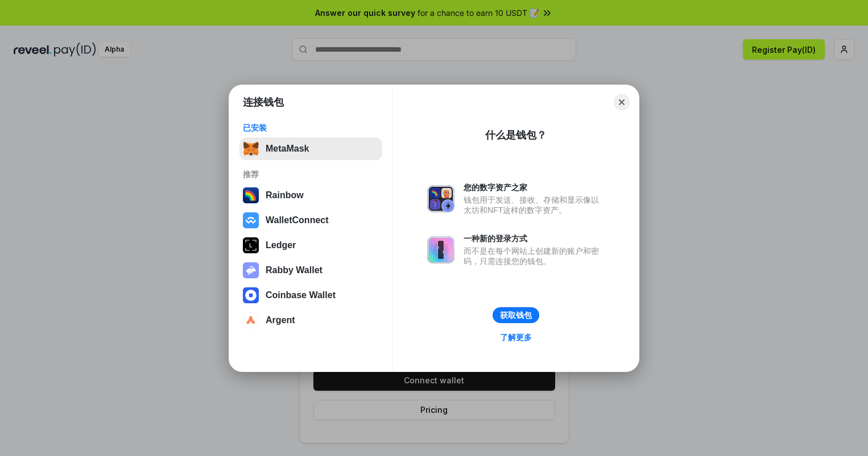 The image size is (868, 456). Describe the element at coordinates (310, 296) in the screenshot. I see `button: Coinbase Wallet` at that location.